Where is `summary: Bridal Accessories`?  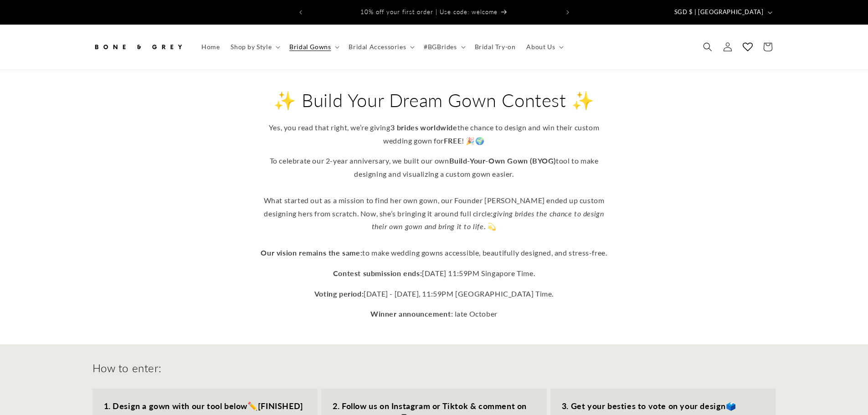
summary: Bridal Accessories is located at coordinates (380, 47).